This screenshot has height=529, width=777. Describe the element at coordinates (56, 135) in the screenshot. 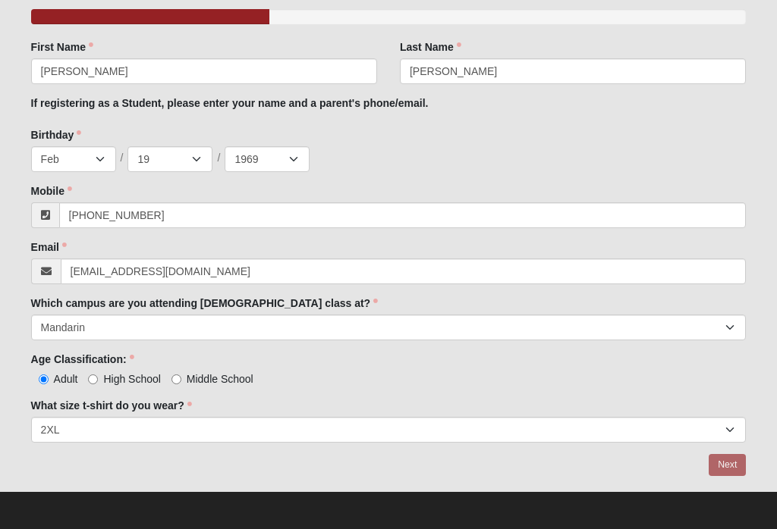

I see `label: Birthday` at that location.